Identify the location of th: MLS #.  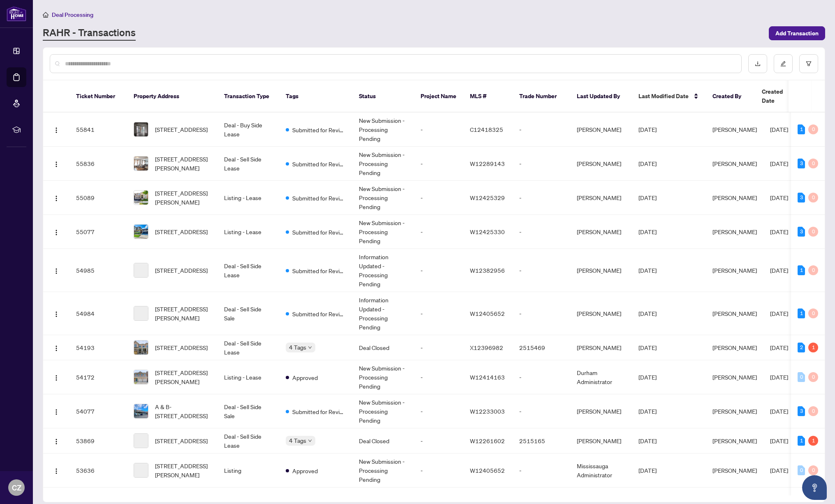
(488, 97).